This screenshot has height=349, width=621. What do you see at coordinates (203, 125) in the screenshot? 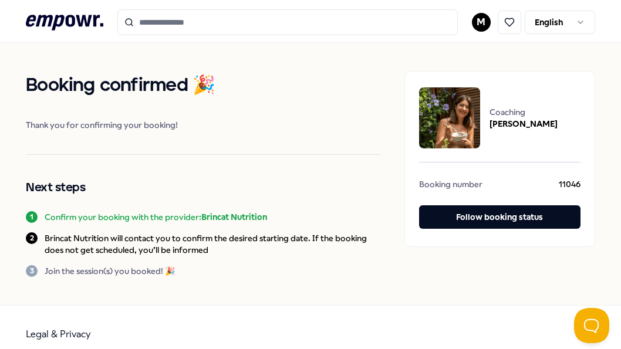
I see `span: Thank you for confirming your booking!` at bounding box center [203, 125].